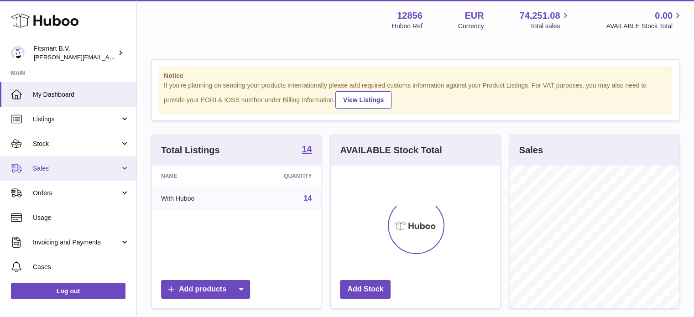  Describe the element at coordinates (190, 150) in the screenshot. I see `h3: Total Listings` at that location.